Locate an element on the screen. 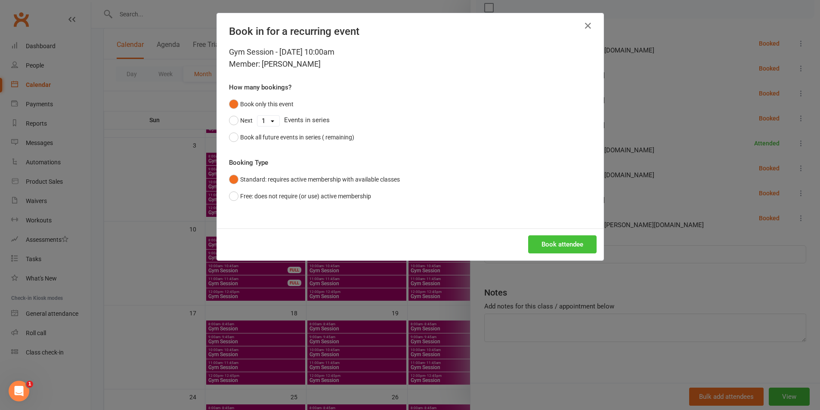 The image size is (820, 410). button: Free: does not require (or use) active membership is located at coordinates (300, 196).